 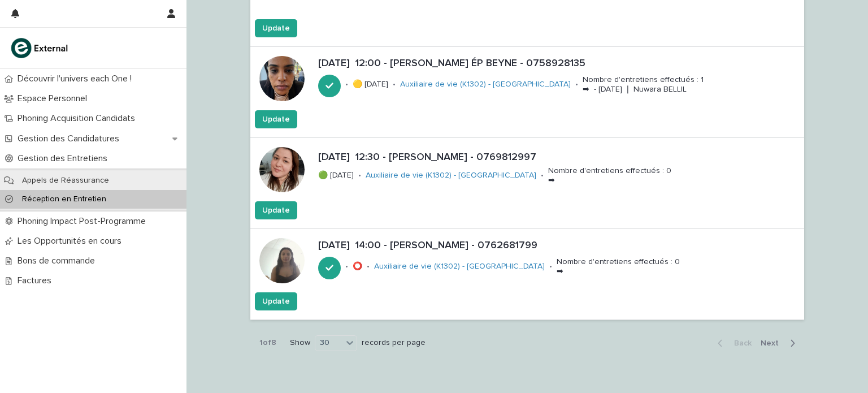 I want to click on p: Bons de commande, so click(x=58, y=260).